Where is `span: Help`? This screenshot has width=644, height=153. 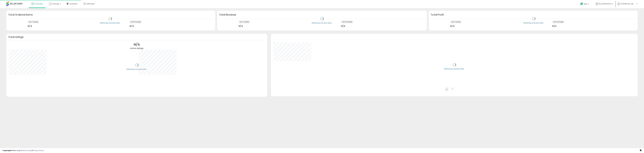 span: Help is located at coordinates (586, 4).